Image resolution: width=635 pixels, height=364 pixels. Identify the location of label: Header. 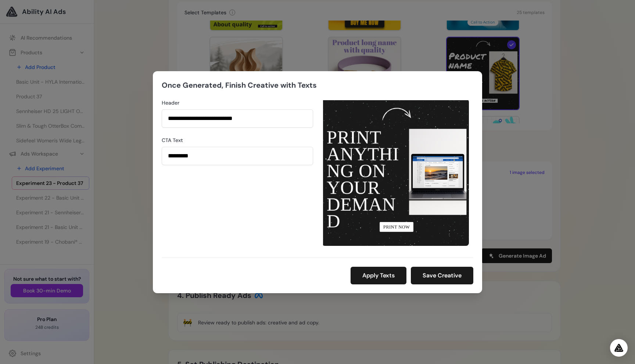
(238, 103).